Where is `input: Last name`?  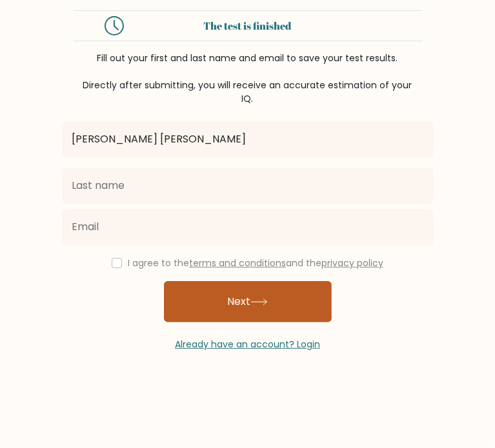 input: Last name is located at coordinates (248, 186).